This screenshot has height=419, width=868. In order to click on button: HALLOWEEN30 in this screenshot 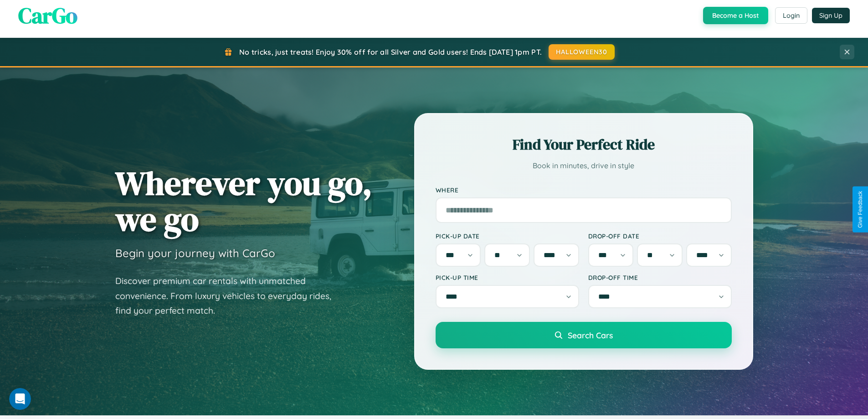, I will do `click(581, 52)`.